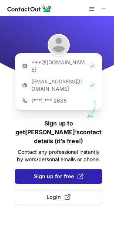 The height and width of the screenshot is (235, 117). What do you see at coordinates (58, 176) in the screenshot?
I see `button: Sign up for free` at bounding box center [58, 176].